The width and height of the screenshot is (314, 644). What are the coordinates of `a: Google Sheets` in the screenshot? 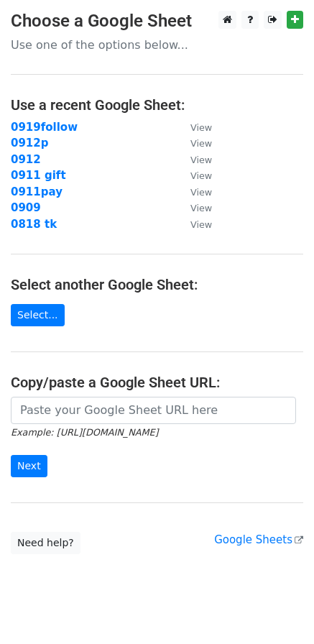 It's located at (259, 540).